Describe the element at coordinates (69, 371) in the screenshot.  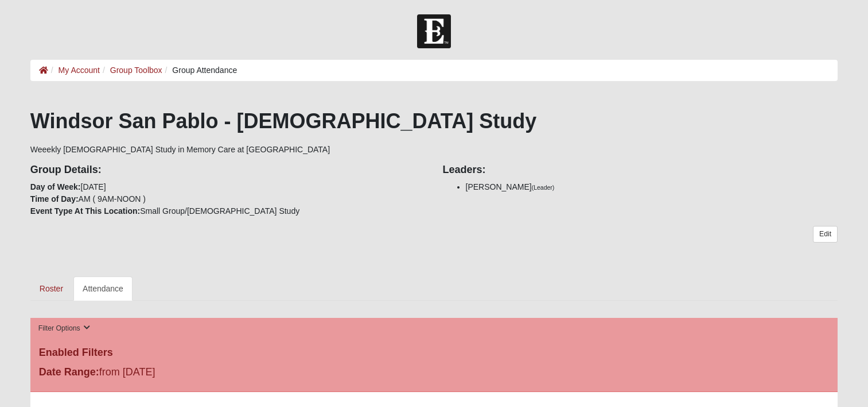
I see `label: Date Range:` at that location.